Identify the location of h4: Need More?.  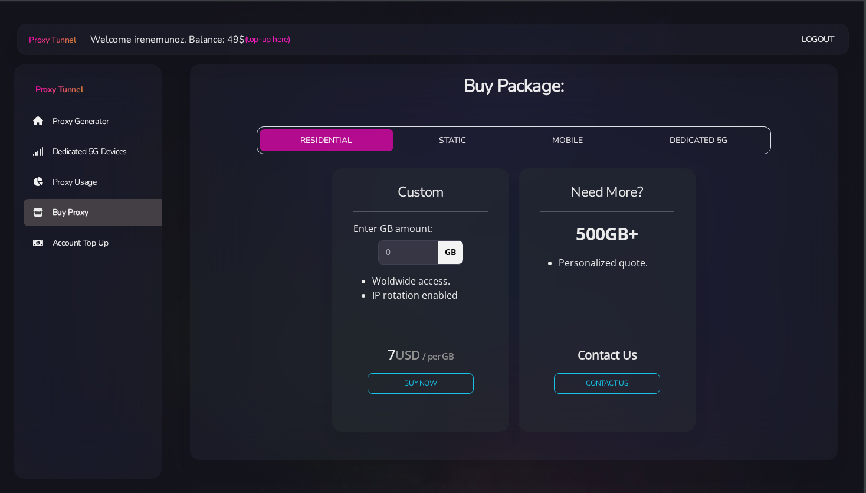
(607, 192).